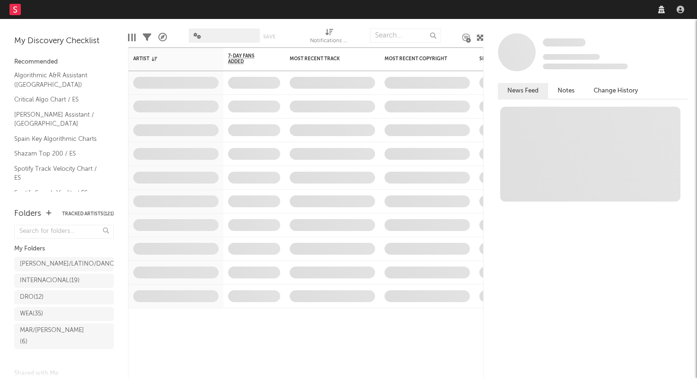 The height and width of the screenshot is (378, 697). Describe the element at coordinates (59, 173) in the screenshot. I see `a: Spotify Track Velocity Chart / ES` at that location.